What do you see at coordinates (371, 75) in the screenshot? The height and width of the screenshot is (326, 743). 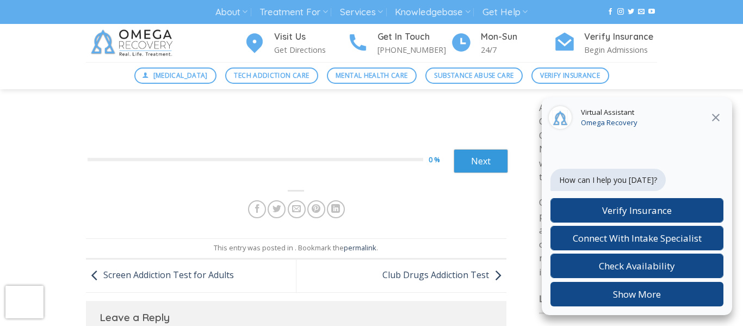 I see `span: Mental Health Care` at bounding box center [371, 75].